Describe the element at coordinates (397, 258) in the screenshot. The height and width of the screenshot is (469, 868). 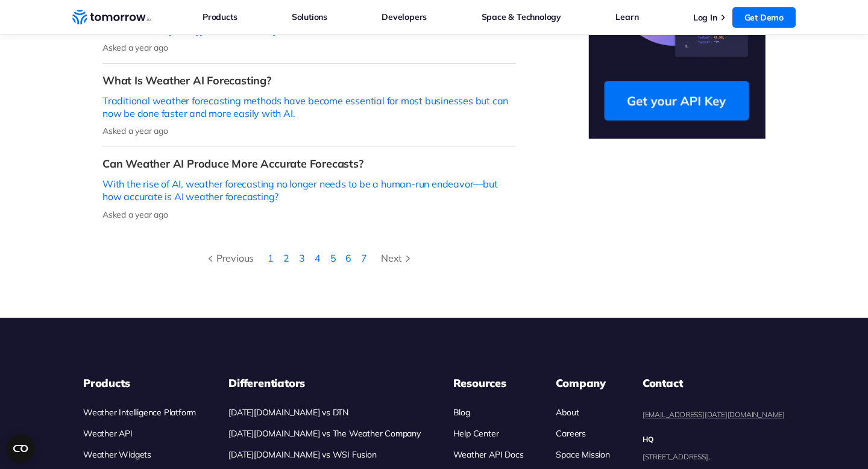
I see `div: Next` at that location.